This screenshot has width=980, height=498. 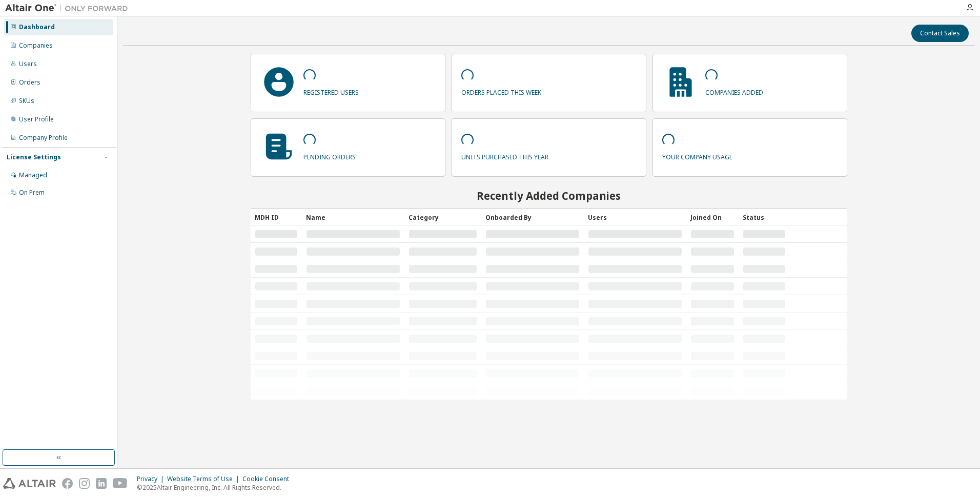 I want to click on p: your company usage, so click(x=696, y=155).